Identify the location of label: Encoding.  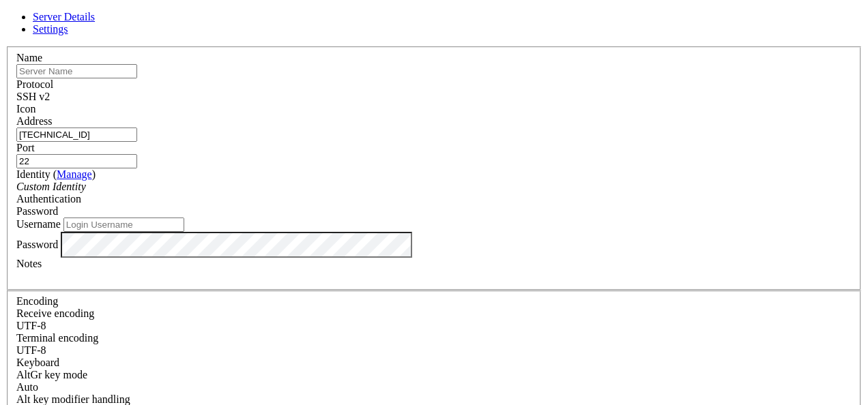
(36, 301).